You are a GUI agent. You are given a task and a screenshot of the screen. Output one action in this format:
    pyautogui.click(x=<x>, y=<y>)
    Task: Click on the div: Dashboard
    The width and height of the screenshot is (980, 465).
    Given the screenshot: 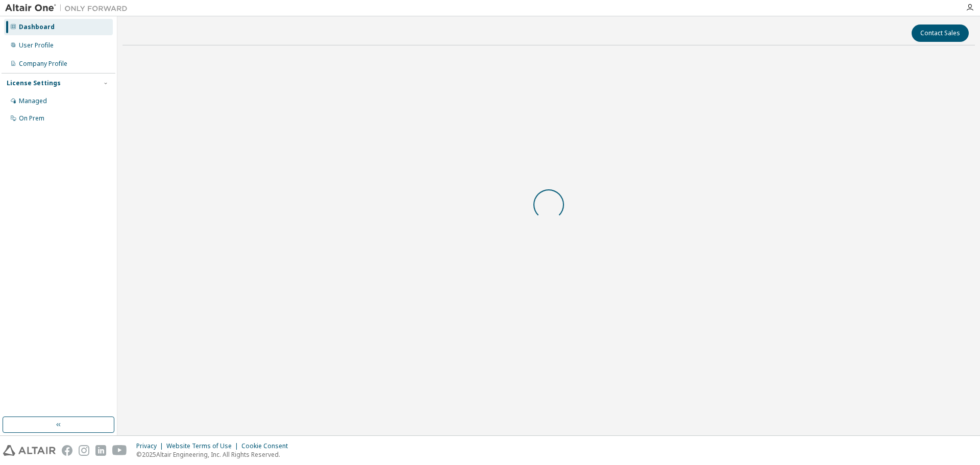 What is the action you would take?
    pyautogui.click(x=36, y=27)
    